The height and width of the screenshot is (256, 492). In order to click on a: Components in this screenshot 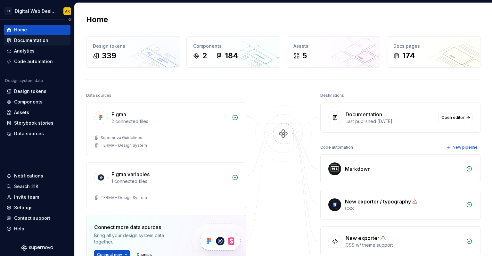, I will do `click(37, 102)`.